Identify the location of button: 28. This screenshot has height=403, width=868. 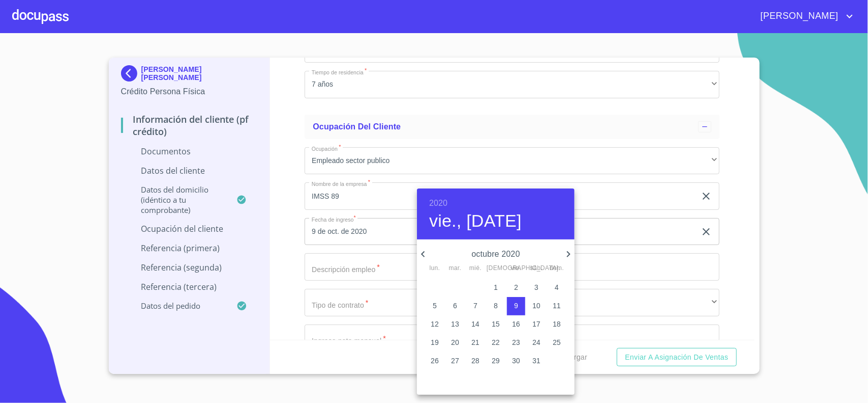
(475, 361).